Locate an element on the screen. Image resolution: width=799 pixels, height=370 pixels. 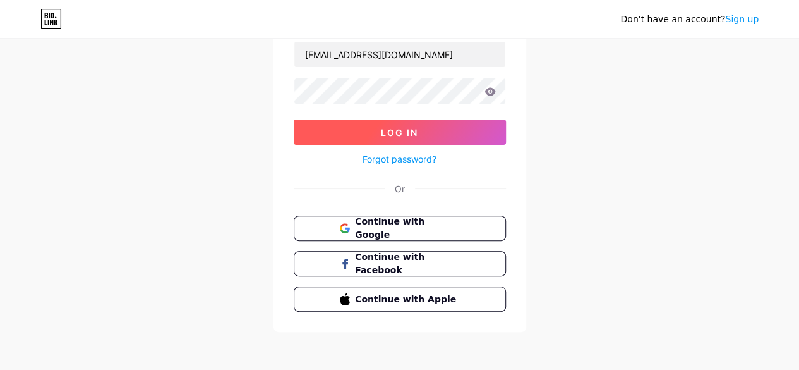
span: Log In is located at coordinates (399, 132).